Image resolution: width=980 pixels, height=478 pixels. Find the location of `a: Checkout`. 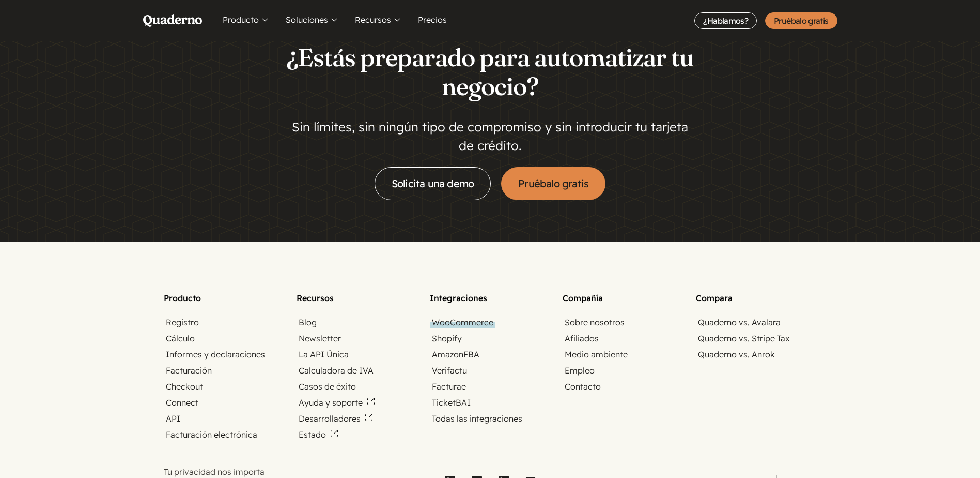

a: Checkout is located at coordinates (184, 387).